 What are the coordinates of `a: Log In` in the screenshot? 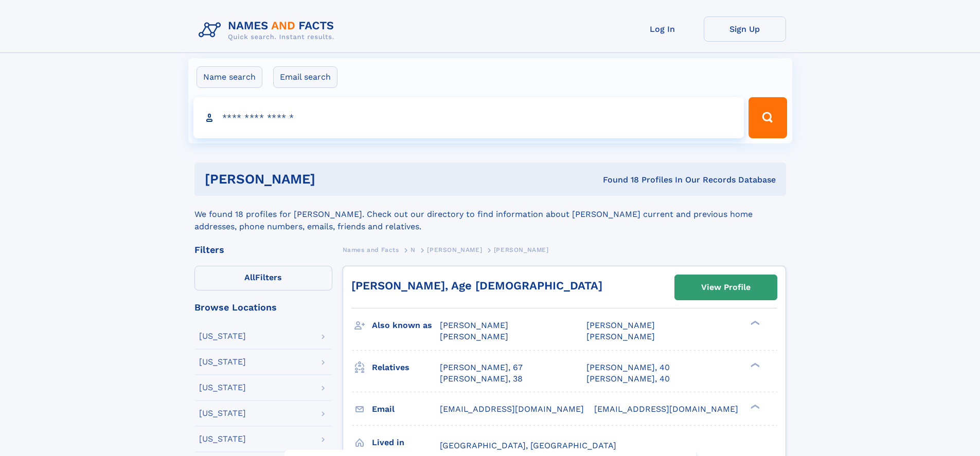 It's located at (663, 29).